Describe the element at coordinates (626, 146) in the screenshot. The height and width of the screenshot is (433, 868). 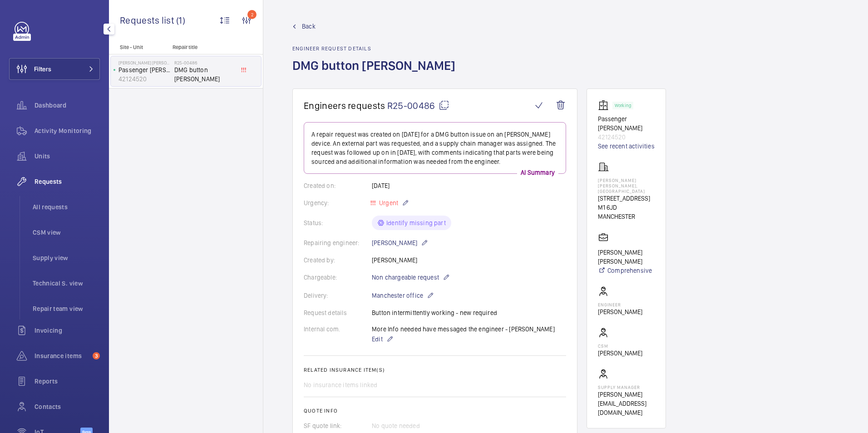
I see `a: See recent activities` at that location.